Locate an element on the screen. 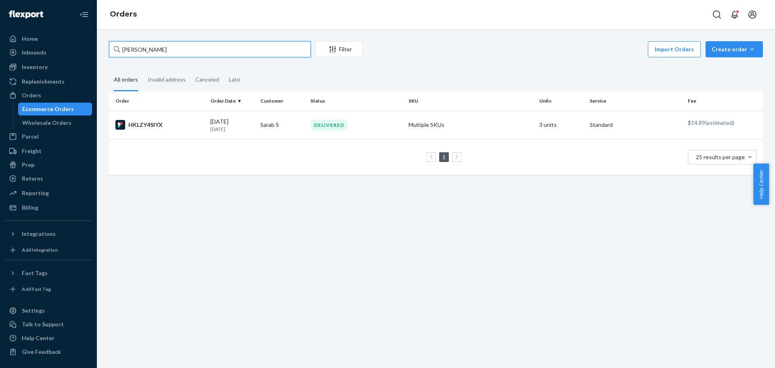 The image size is (775, 368). a: Inventory is located at coordinates (48, 67).